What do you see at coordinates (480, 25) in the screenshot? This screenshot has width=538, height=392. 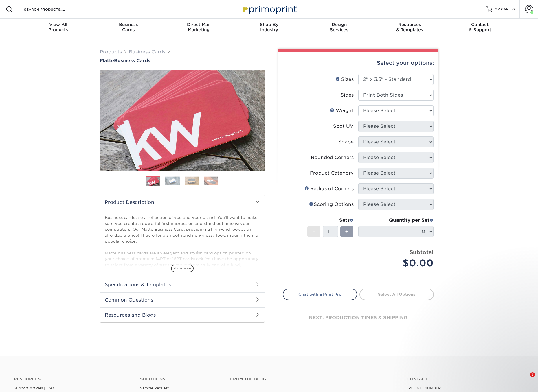 I see `span: Contact` at bounding box center [480, 25].